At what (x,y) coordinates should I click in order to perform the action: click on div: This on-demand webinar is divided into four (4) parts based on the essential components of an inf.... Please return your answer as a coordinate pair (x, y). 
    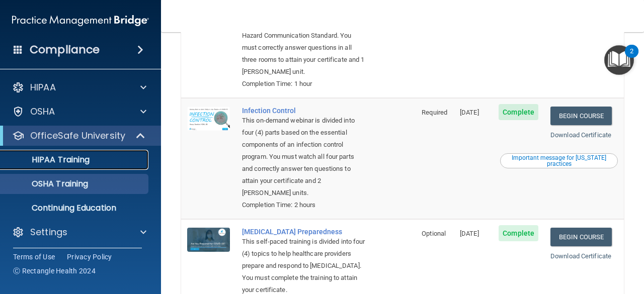
    Looking at the image, I should click on (304, 157).